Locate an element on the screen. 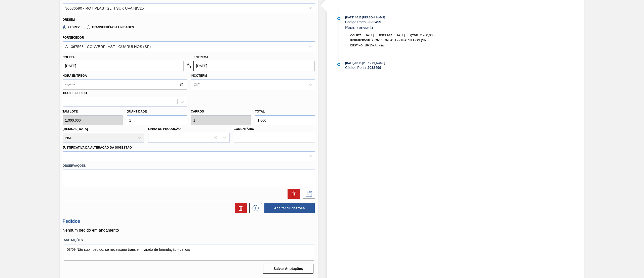 The height and width of the screenshot is (278, 644). div: Excluir Sugestões is located at coordinates (239, 208).